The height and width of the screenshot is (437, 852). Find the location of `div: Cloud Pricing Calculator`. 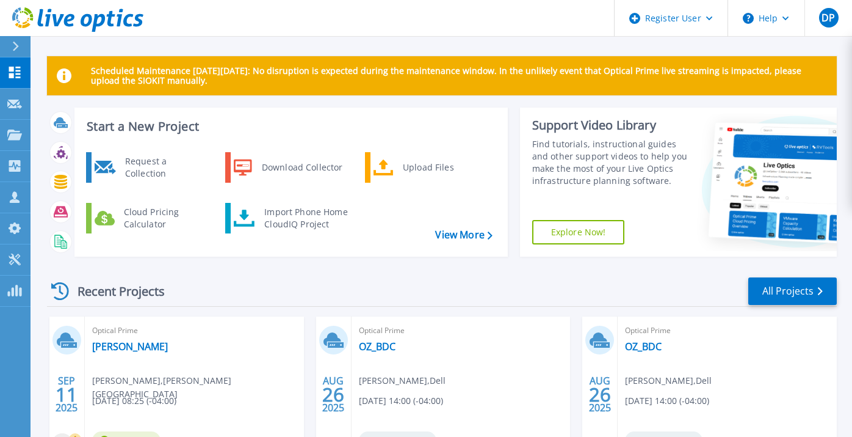

div: Cloud Pricing Calculator is located at coordinates (163, 218).